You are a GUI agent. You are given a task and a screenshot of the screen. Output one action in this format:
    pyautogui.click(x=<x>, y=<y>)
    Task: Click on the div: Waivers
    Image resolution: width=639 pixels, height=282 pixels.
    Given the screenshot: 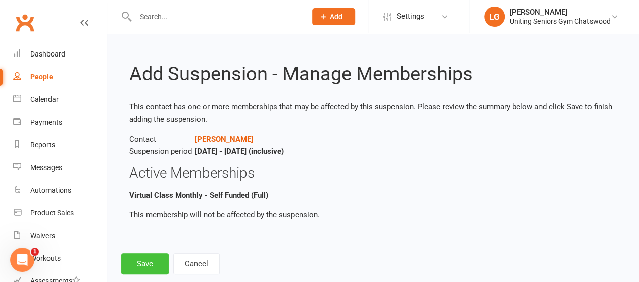 What is the action you would take?
    pyautogui.click(x=42, y=236)
    